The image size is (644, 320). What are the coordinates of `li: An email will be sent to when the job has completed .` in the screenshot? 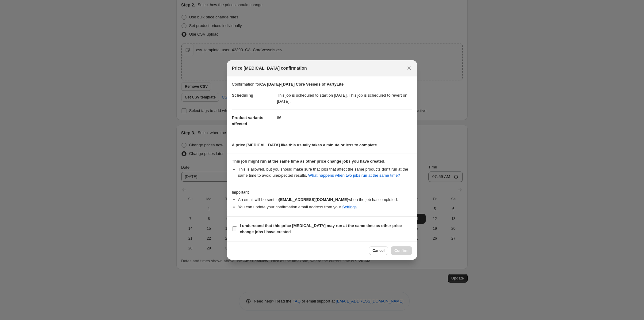 It's located at (325, 200).